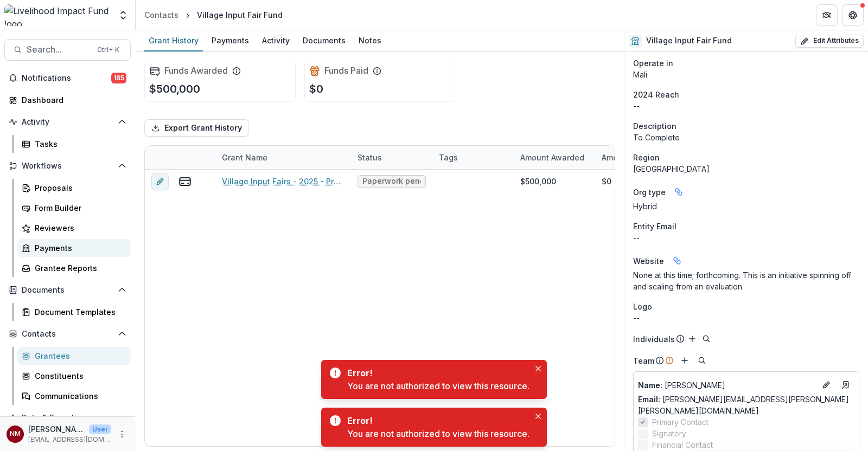  What do you see at coordinates (74, 396) in the screenshot?
I see `a: Communications` at bounding box center [74, 396].